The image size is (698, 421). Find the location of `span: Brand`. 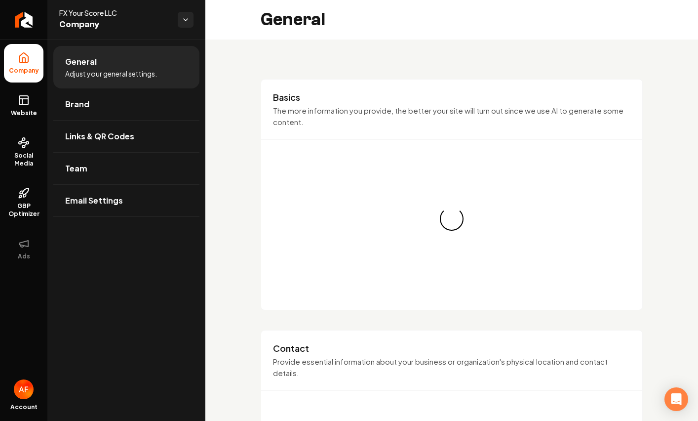

span: Brand is located at coordinates (77, 104).